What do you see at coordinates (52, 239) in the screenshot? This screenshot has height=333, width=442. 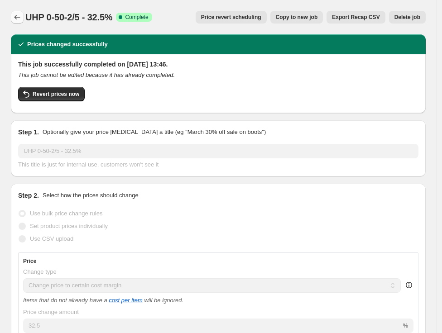 I see `span: Use CSV upload` at bounding box center [52, 239].